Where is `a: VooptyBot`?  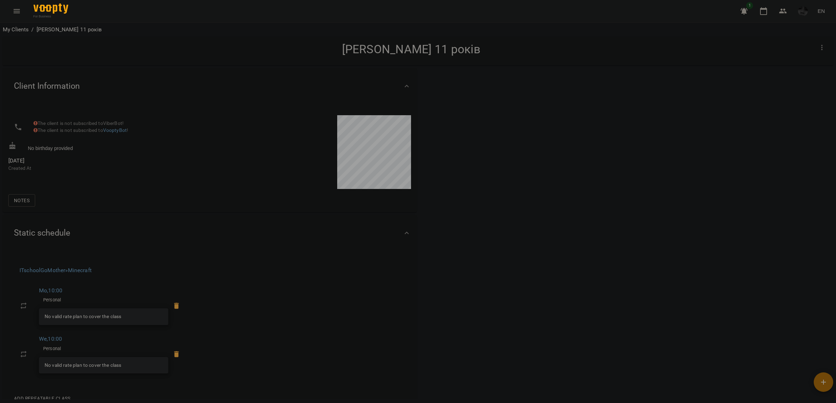
a: VooptyBot is located at coordinates (115, 130).